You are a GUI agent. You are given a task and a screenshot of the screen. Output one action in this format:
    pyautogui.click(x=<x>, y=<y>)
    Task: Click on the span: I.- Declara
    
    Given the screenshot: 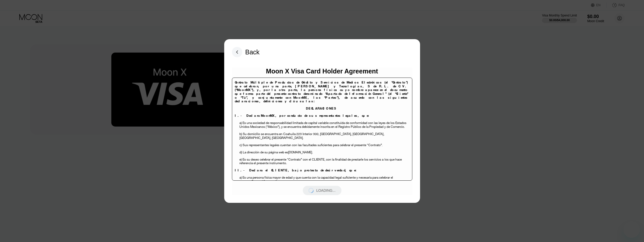 What is the action you would take?
    pyautogui.click(x=248, y=115)
    